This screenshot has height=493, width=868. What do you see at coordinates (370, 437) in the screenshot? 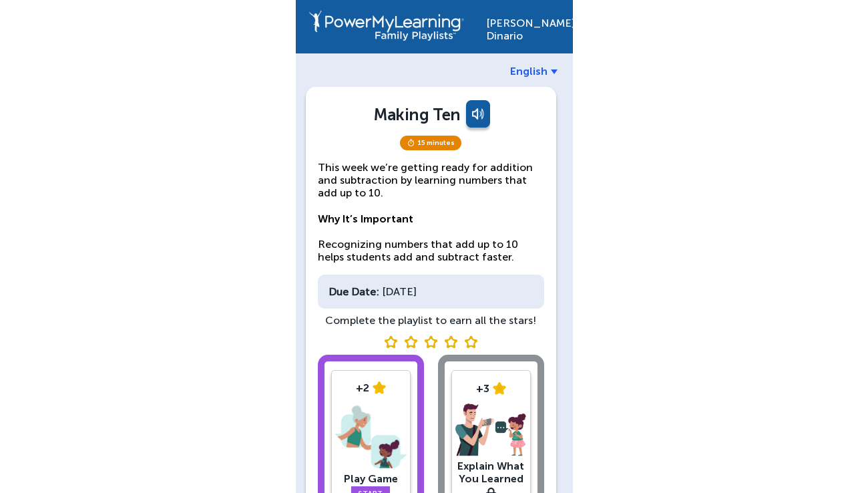
I see `img: play-game.png` at bounding box center [370, 437].